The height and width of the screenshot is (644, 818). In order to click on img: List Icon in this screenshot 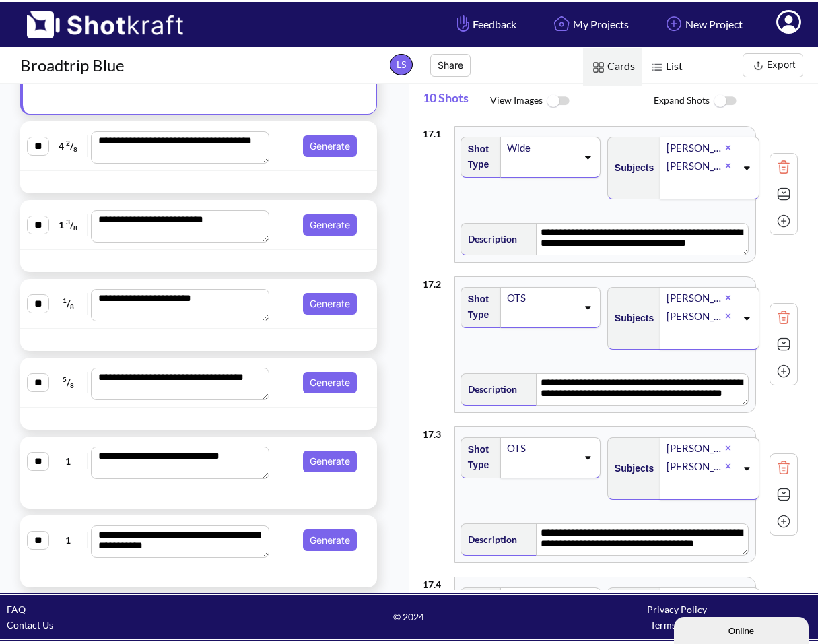, I will do `click(657, 68)`.